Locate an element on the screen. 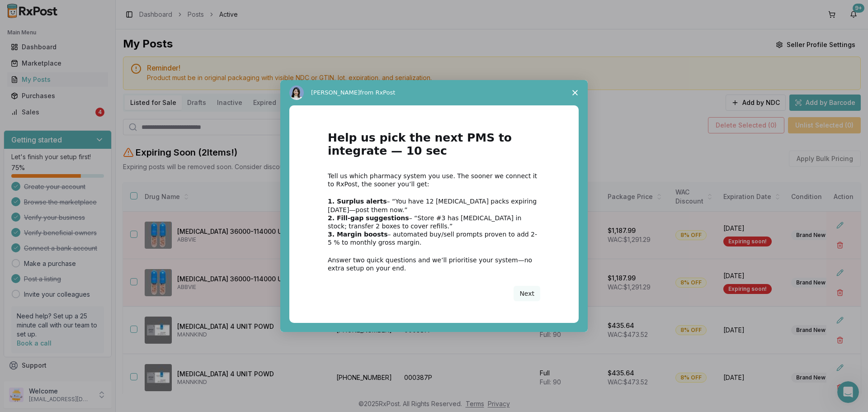  button: Next is located at coordinates (527, 294).